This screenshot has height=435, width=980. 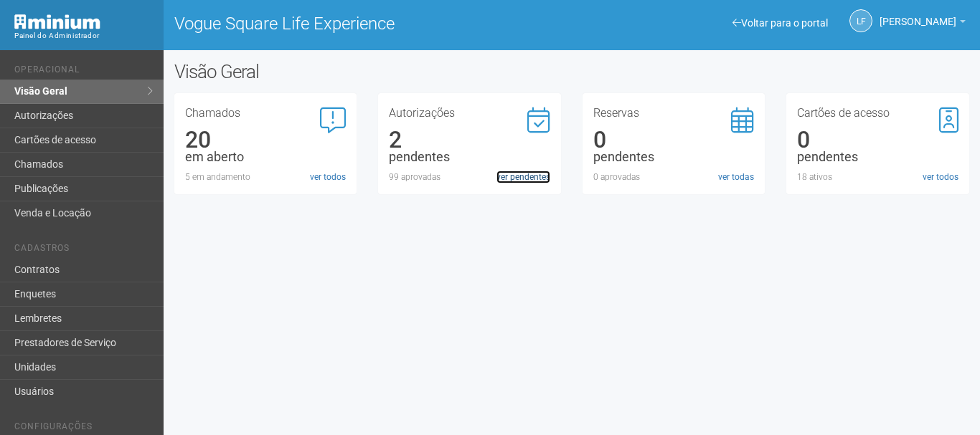 I want to click on div: 2, so click(x=469, y=139).